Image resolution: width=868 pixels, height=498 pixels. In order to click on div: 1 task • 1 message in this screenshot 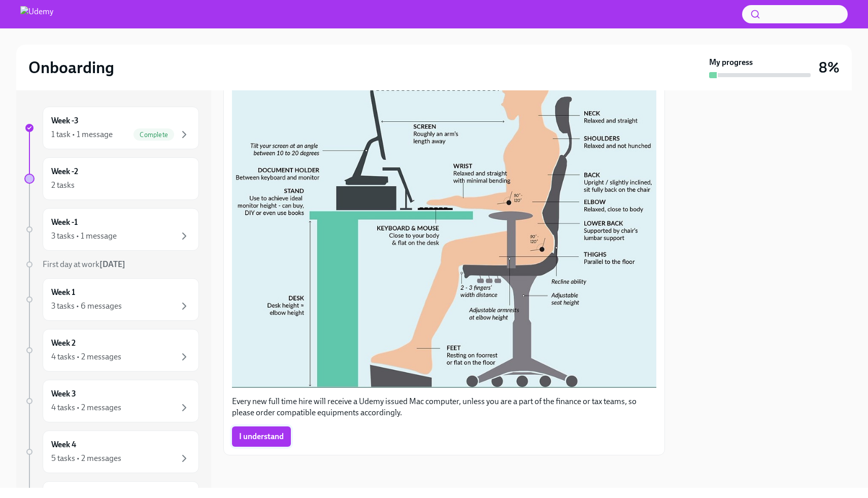, I will do `click(81, 135)`.